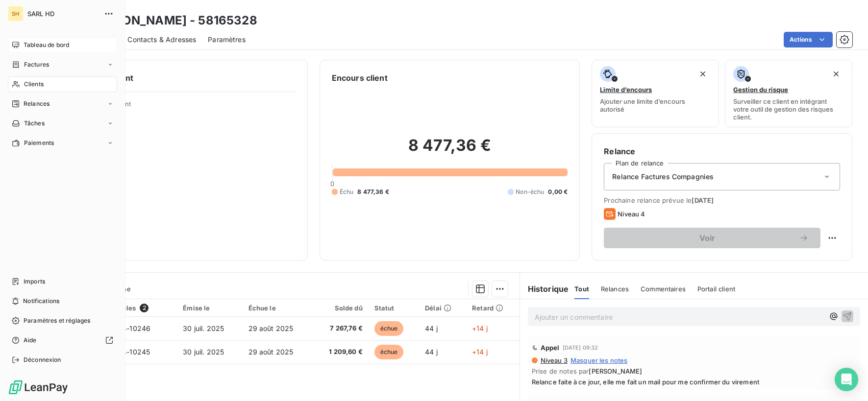 Image resolution: width=868 pixels, height=401 pixels. What do you see at coordinates (41, 302) in the screenshot?
I see `span: Notifications` at bounding box center [41, 302].